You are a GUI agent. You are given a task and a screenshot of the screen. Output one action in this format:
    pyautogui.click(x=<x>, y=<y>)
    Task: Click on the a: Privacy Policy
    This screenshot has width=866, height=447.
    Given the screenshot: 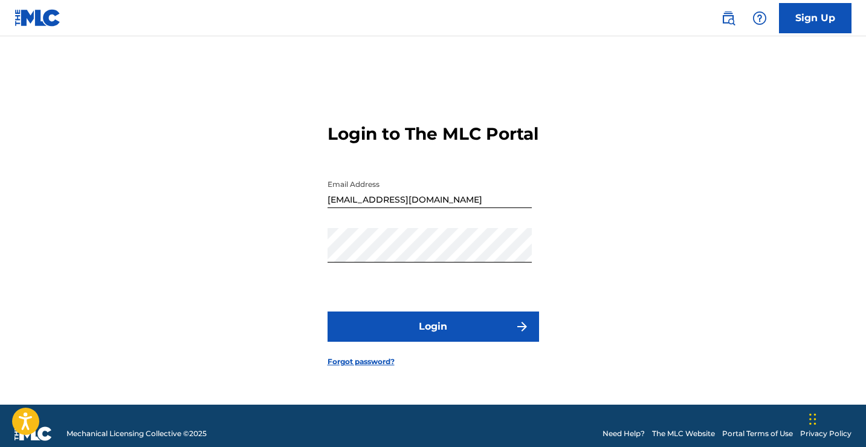 What is the action you would take?
    pyautogui.click(x=825, y=433)
    